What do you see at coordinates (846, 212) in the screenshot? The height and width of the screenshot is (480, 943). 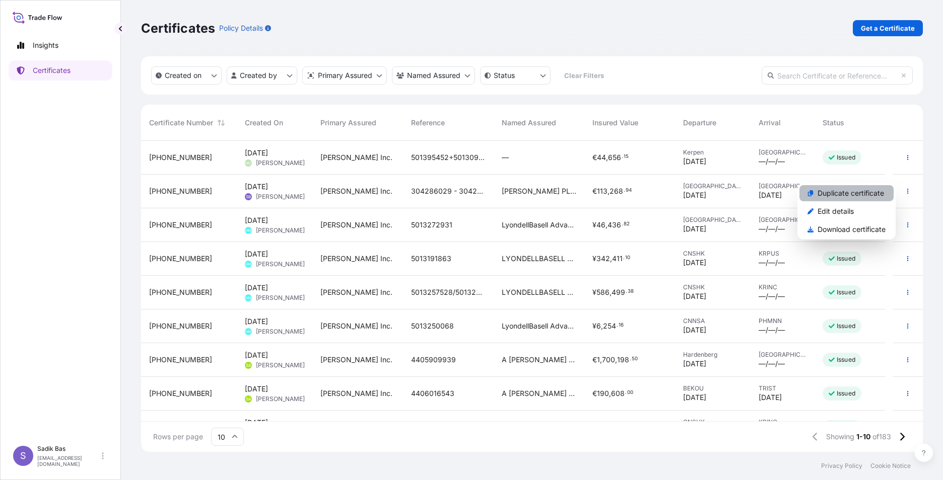 I see `div: Actions` at bounding box center [846, 212].